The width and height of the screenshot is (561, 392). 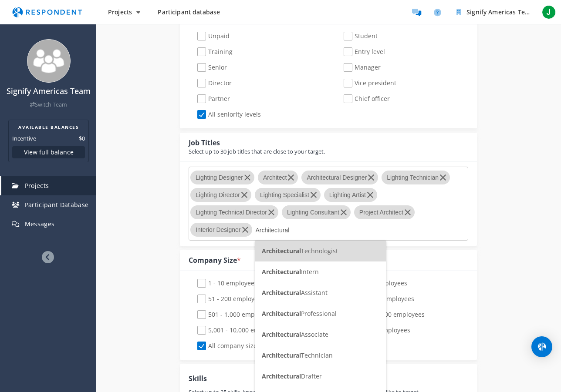 I want to click on section: Balance summary, so click(x=49, y=141).